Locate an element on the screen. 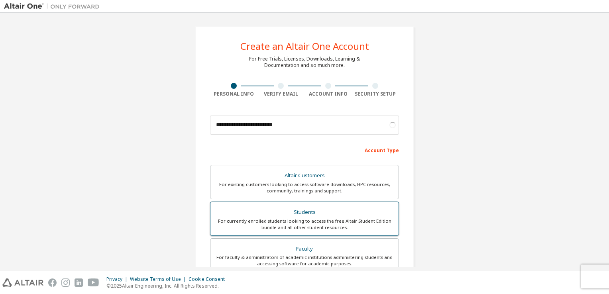 This screenshot has height=294, width=609. div: Create an Altair One Account is located at coordinates (305, 46).